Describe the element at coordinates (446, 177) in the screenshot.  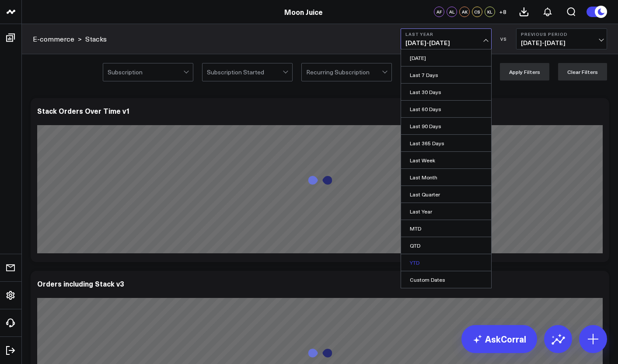
I see `a: Last Month` at that location.